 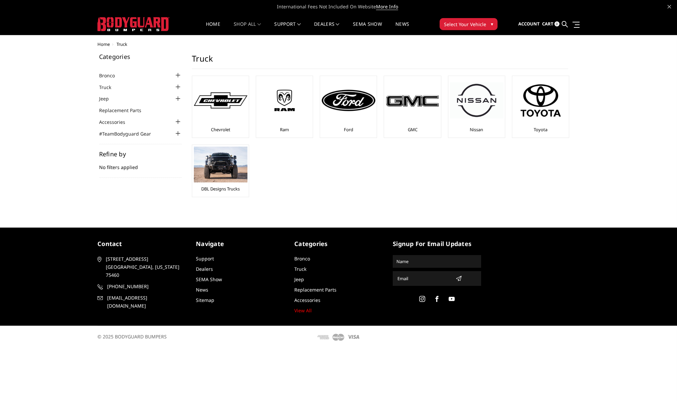 I want to click on span: Truck, so click(x=122, y=44).